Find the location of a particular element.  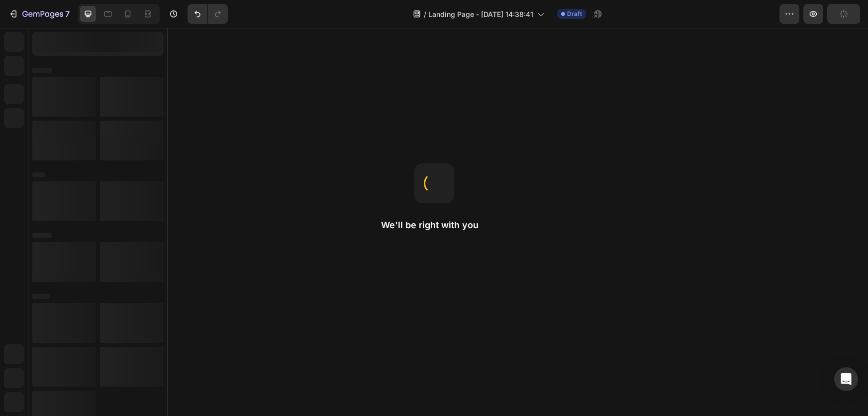

span: Draft is located at coordinates (575, 14).